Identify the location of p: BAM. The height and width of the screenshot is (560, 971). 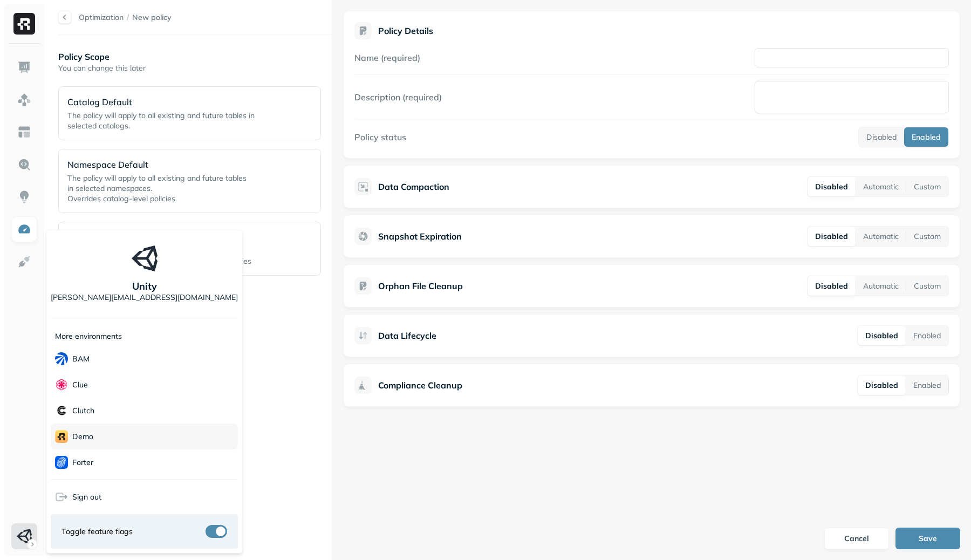
(81, 359).